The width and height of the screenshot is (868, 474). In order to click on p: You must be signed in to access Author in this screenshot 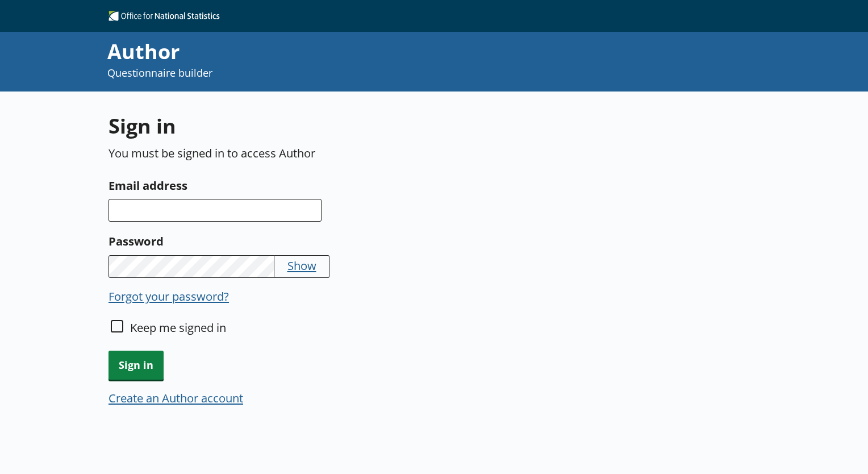, I will do `click(321, 153)`.